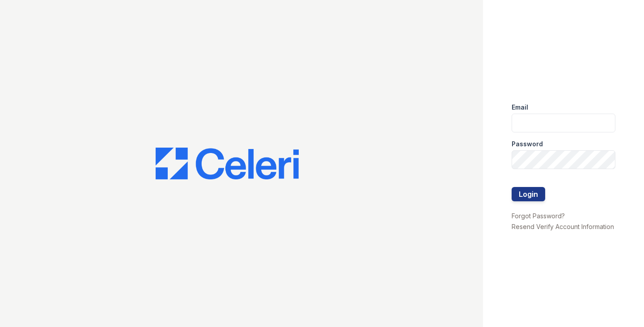 This screenshot has height=327, width=644. What do you see at coordinates (562, 227) in the screenshot?
I see `a: Resend Verify Account Information` at bounding box center [562, 227].